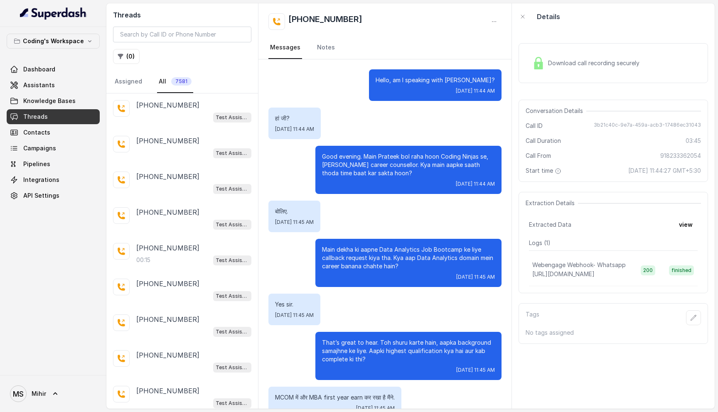 The width and height of the screenshot is (718, 412). Describe the element at coordinates (648, 271) in the screenshot. I see `span: 200` at that location.